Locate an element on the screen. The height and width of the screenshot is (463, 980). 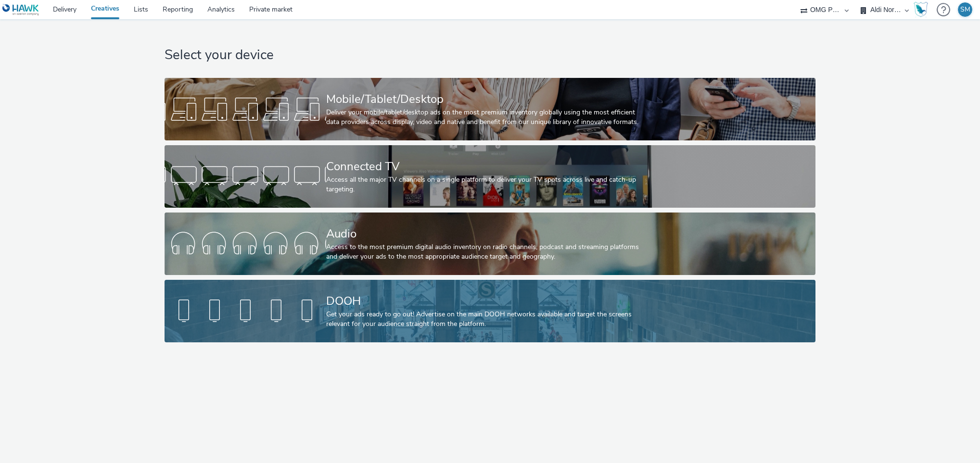
a: DOOHGet your ads ready to go out! Advertise on the main DOOH networks available and target the sc... is located at coordinates (490, 312).